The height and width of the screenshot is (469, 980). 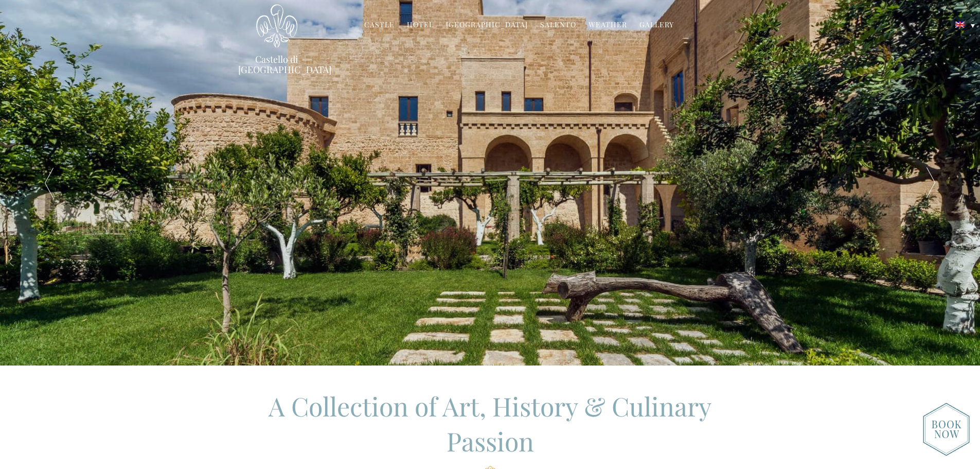 I want to click on span: A Collection of Art, History & Culinary Passion, so click(x=490, y=423).